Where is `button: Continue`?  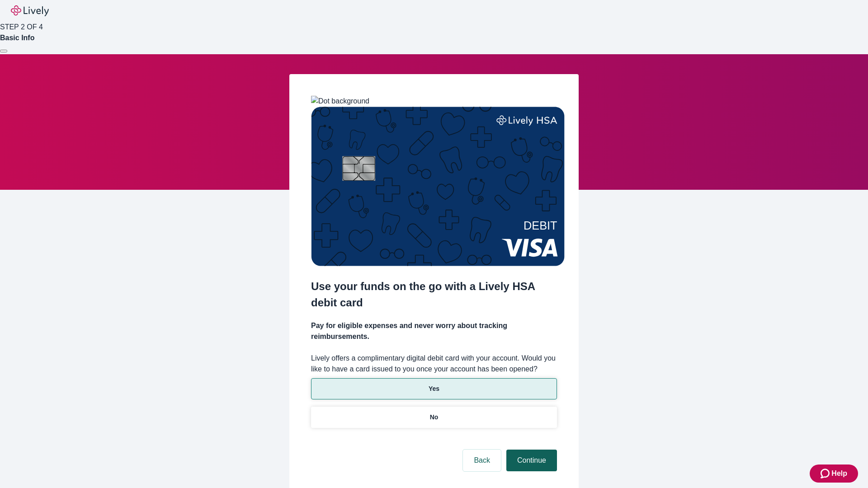 button: Continue is located at coordinates (532, 461).